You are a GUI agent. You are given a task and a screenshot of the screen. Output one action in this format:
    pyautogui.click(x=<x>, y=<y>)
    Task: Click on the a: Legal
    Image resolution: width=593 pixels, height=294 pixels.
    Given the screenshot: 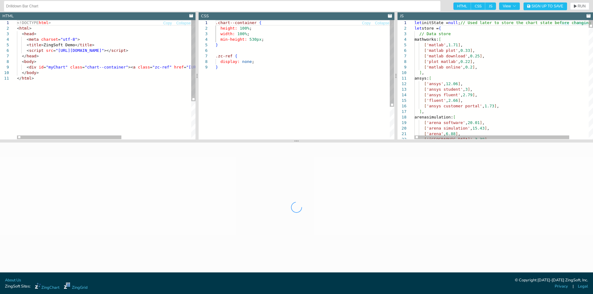 What is the action you would take?
    pyautogui.click(x=583, y=287)
    